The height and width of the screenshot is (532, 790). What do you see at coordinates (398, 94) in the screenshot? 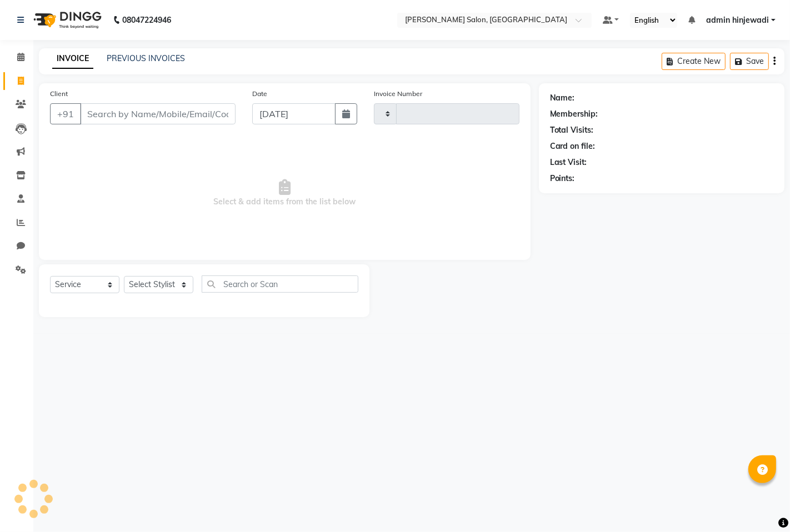
I see `label: Invoice Number` at bounding box center [398, 94].